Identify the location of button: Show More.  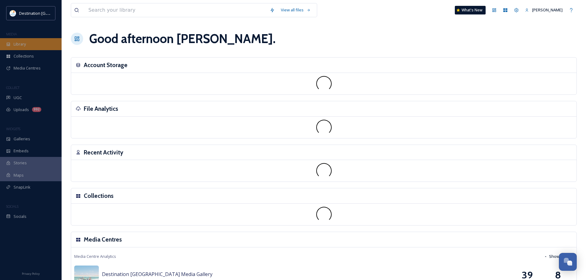
(557, 257).